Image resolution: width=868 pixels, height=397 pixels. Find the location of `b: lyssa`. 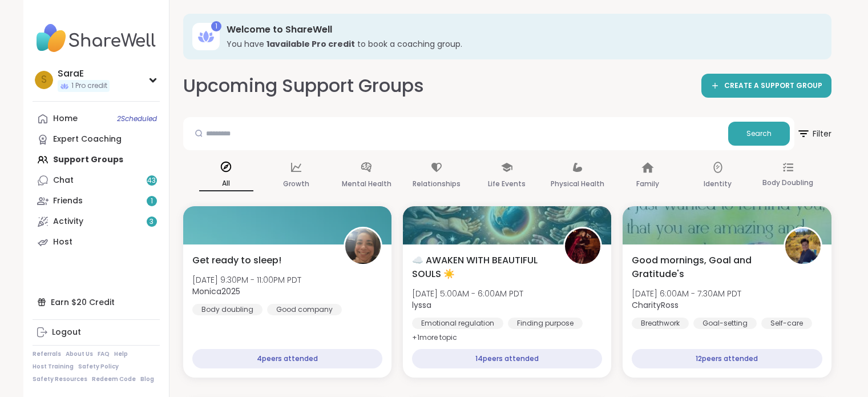

b: lyssa is located at coordinates (422, 305).